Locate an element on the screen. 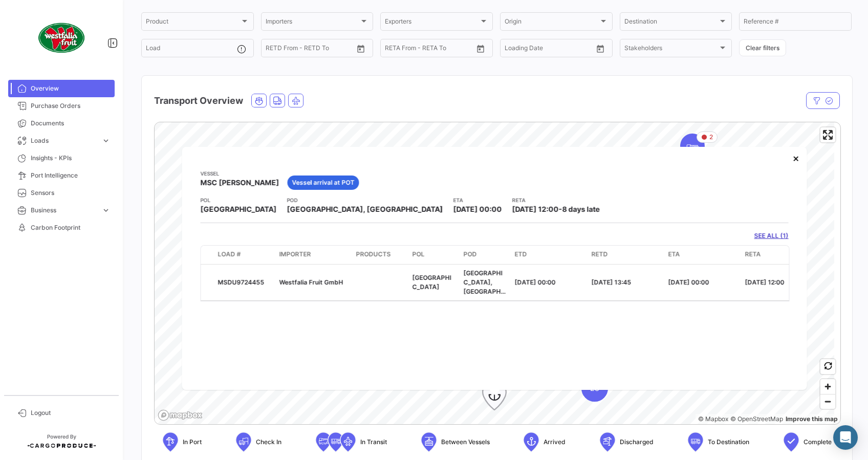 Image resolution: width=868 pixels, height=460 pixels. h4: Transport Overview is located at coordinates (198, 101).